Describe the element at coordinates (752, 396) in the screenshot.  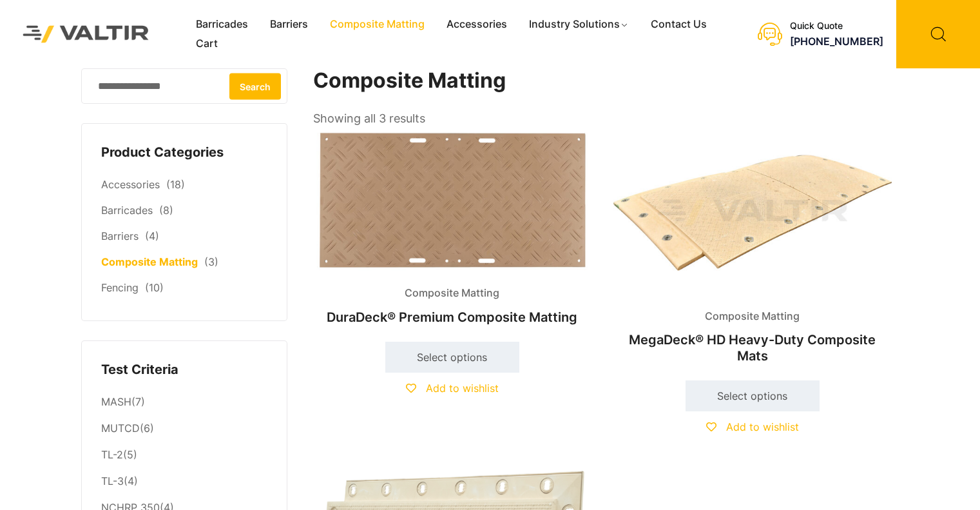
I see `a: Select options for “MegaDeck® HD Heavy-Duty Composite Mats”` at that location.